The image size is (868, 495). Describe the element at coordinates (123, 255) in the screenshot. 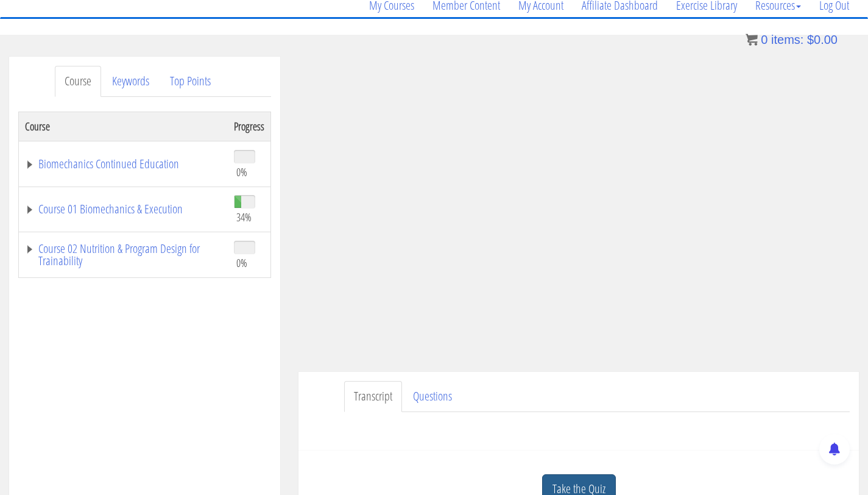

I see `a: Course 02 Nutrition & Program Design for Trainability` at that location.